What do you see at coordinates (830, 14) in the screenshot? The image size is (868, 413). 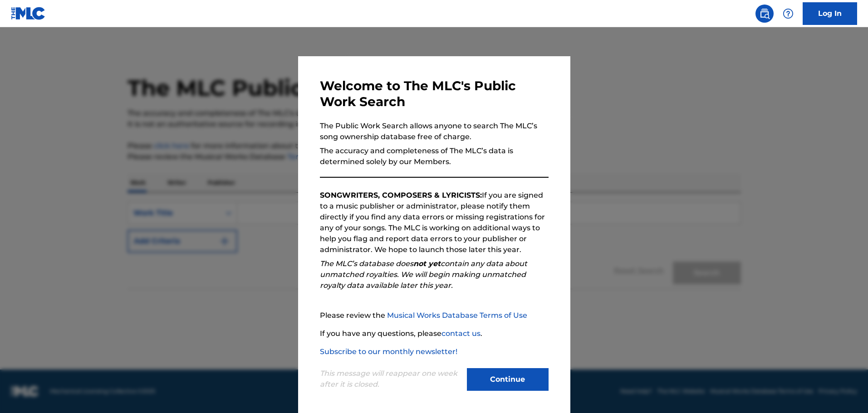 I see `a: Log In` at bounding box center [830, 14].